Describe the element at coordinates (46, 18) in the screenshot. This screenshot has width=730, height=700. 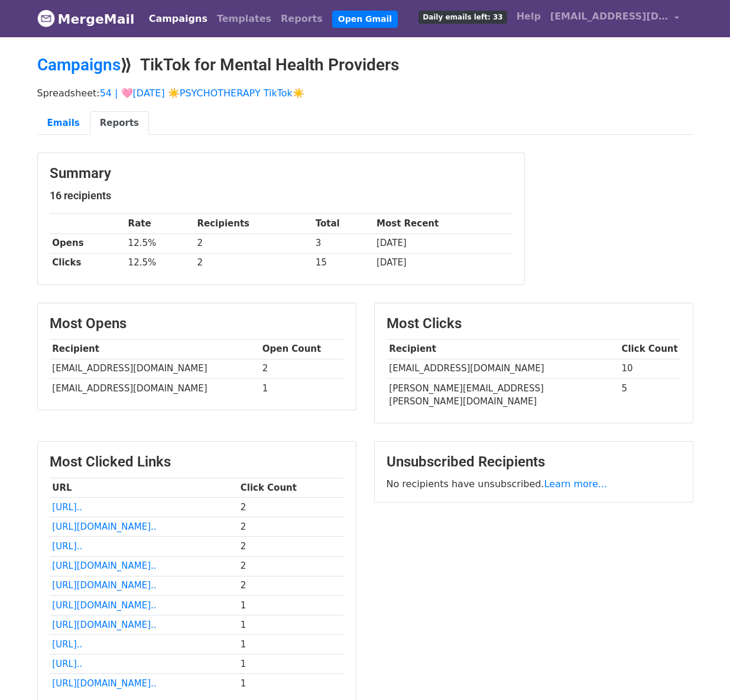
I see `img: MergeMail logo` at that location.